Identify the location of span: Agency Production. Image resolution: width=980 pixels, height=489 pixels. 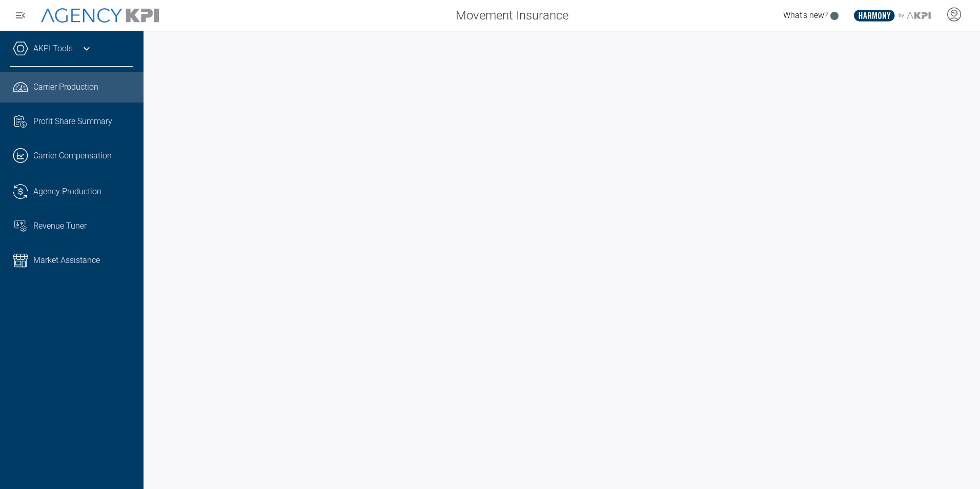
(67, 192).